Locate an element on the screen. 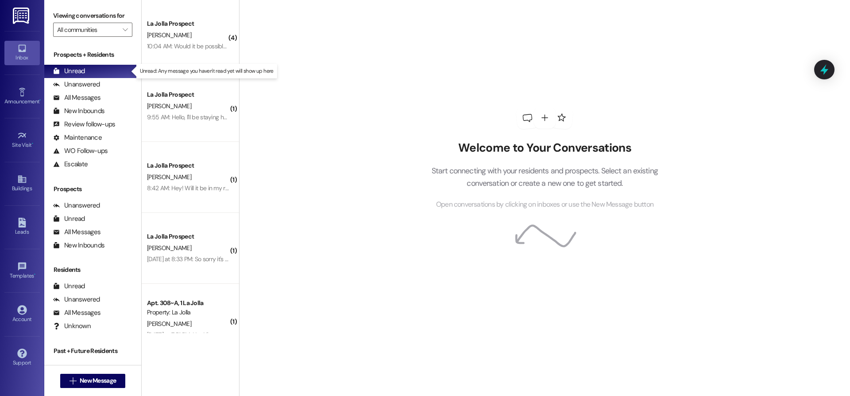 The width and height of the screenshot is (850, 396). a: Buildings is located at coordinates (22, 183).